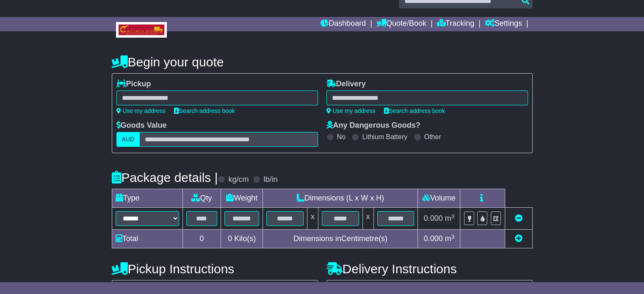  Describe the element at coordinates (134, 84) in the screenshot. I see `label: Pickup` at that location.